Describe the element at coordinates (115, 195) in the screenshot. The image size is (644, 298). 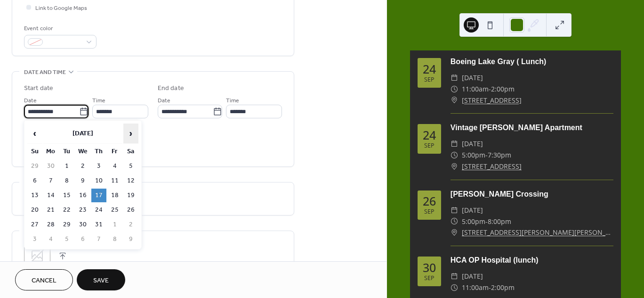
I see `td: 18` at that location.